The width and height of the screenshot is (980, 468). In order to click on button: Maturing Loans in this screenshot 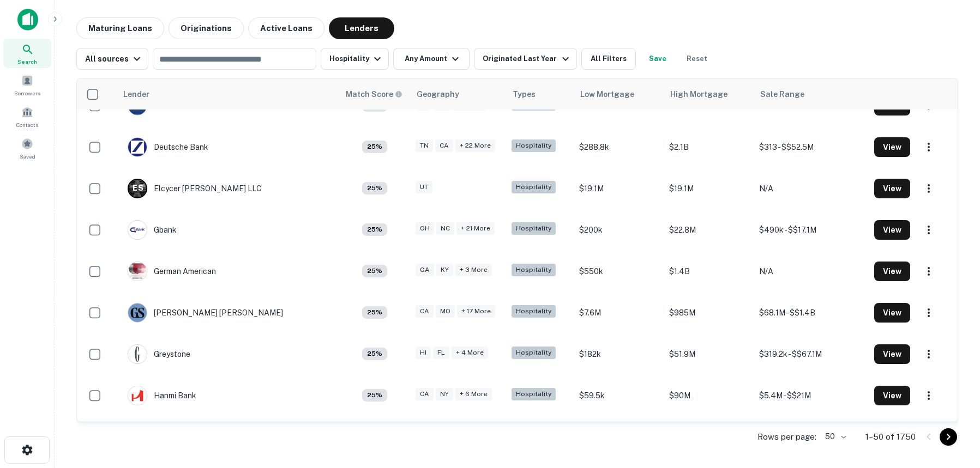, I will do `click(120, 29)`.